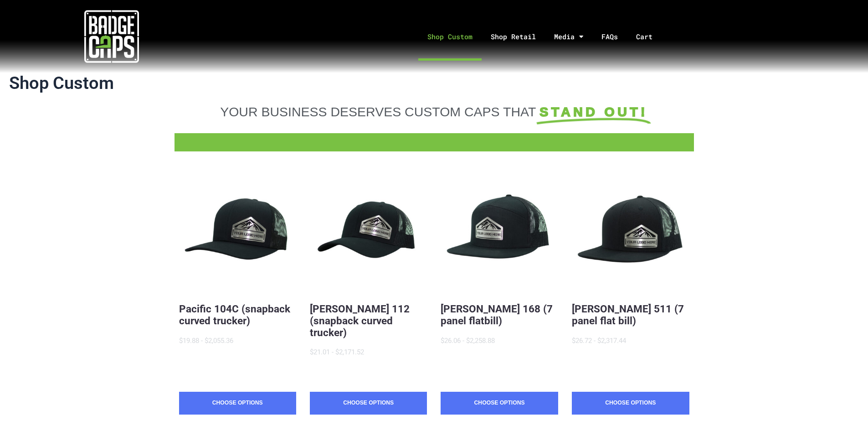  What do you see at coordinates (434, 112) in the screenshot?
I see `a: YOUR BUSINESS DESERVES CUSTOM CAPS THAT STAND OUT!` at bounding box center [434, 112].